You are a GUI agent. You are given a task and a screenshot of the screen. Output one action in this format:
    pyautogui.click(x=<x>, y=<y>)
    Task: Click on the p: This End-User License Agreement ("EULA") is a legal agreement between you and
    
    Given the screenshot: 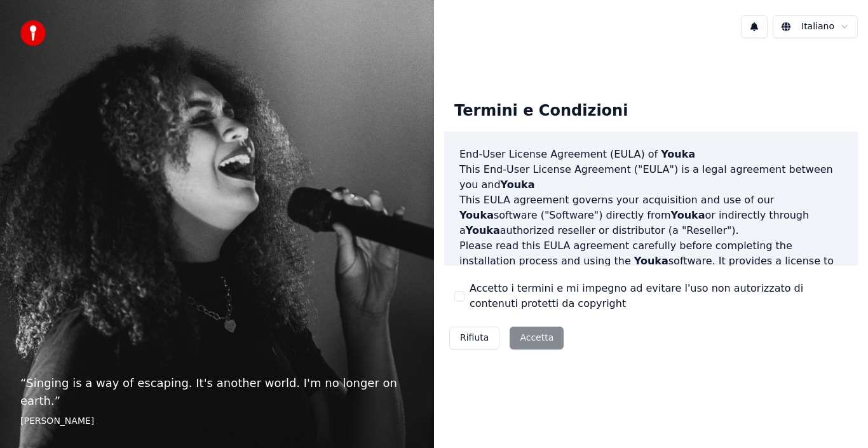 What is the action you would take?
    pyautogui.click(x=651, y=177)
    